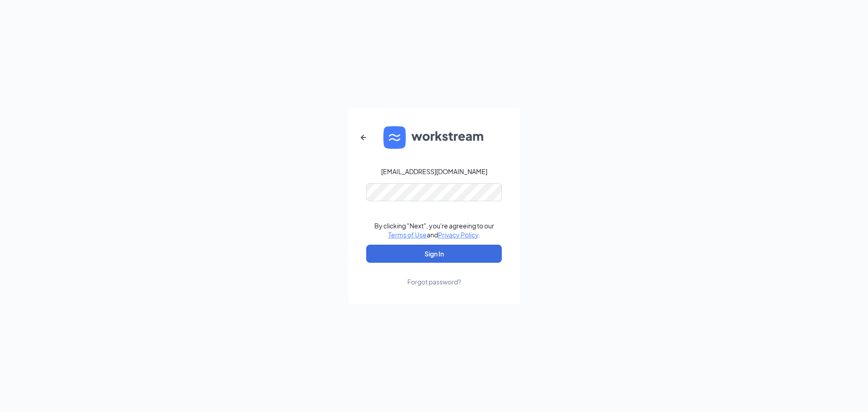  Describe the element at coordinates (434, 275) in the screenshot. I see `a: Forgot password?` at that location.